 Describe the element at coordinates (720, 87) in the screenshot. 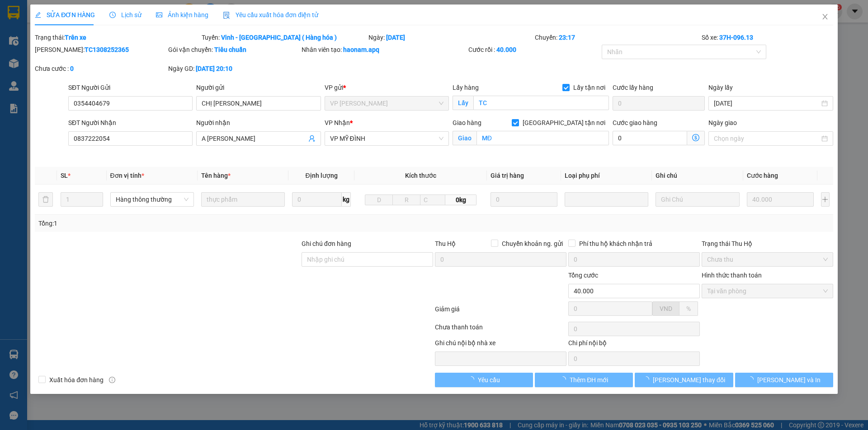

I see `label: Ngày lấy` at that location.